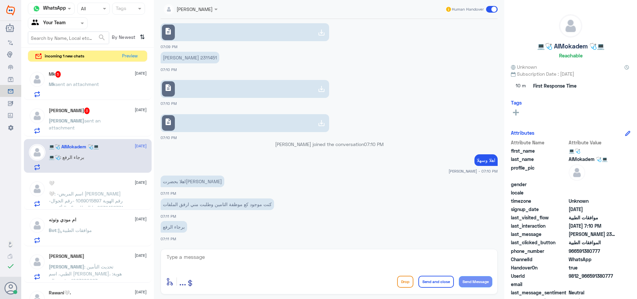 This screenshot has height=299, width=637. Describe the element at coordinates (60, 292) in the screenshot. I see `h5: Rawani🤍.` at that location.